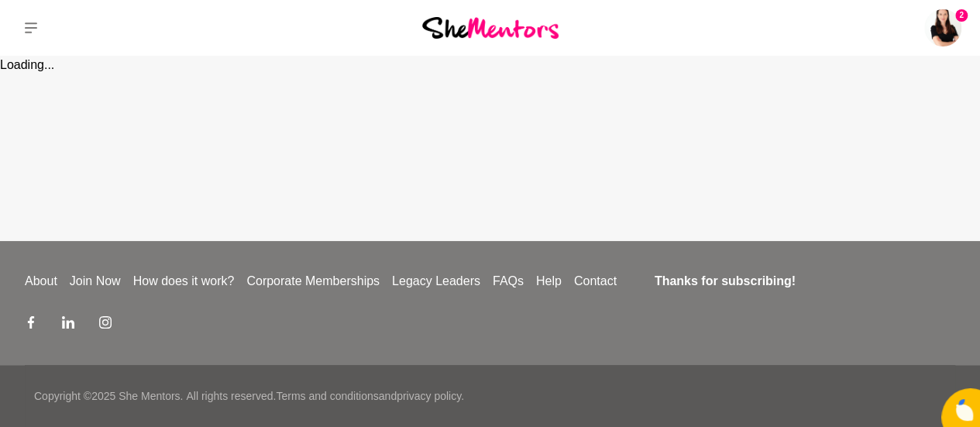  I want to click on span: 2, so click(962, 15).